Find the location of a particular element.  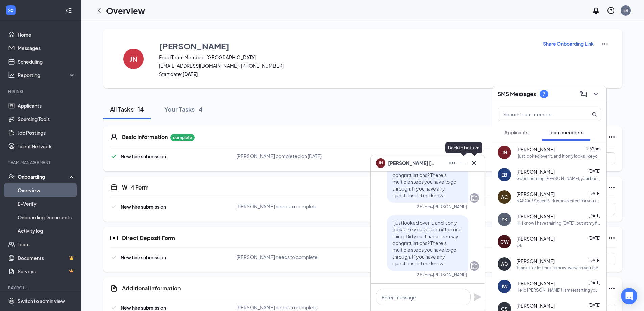

button: Share Onboarding Link is located at coordinates (568, 44).